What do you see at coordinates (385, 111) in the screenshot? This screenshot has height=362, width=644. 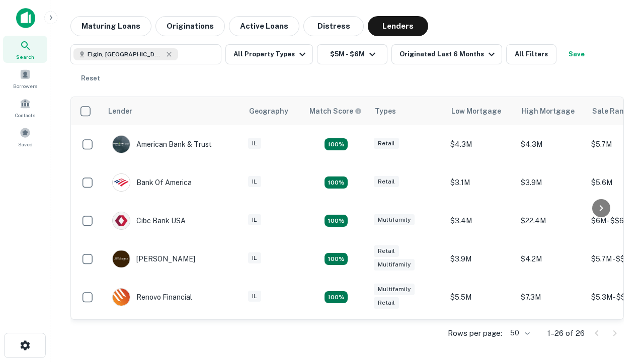 I see `div: Types` at bounding box center [385, 111].